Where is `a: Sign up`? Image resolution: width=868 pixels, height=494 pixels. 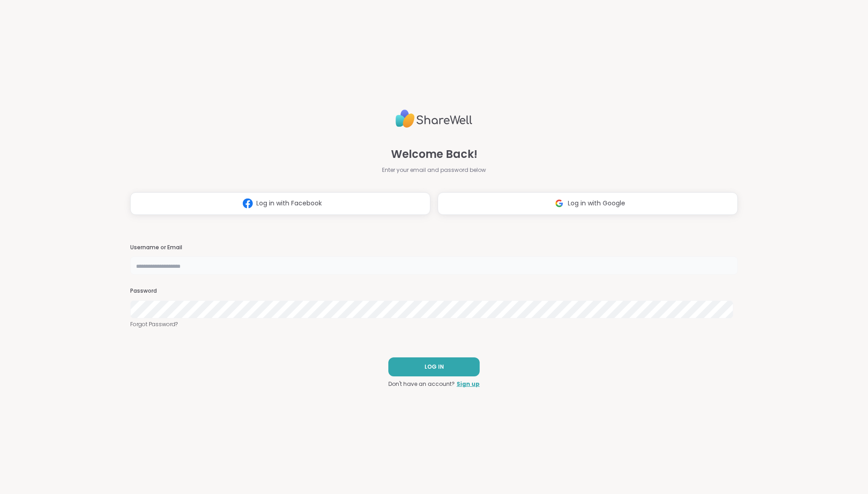 a: Sign up is located at coordinates (468, 384).